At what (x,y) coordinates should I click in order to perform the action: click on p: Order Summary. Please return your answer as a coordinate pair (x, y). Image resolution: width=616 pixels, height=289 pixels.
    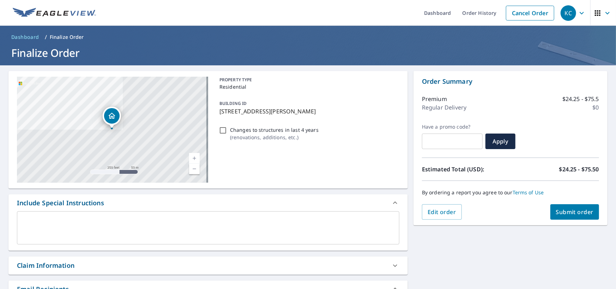
    Looking at the image, I should click on (511, 81).